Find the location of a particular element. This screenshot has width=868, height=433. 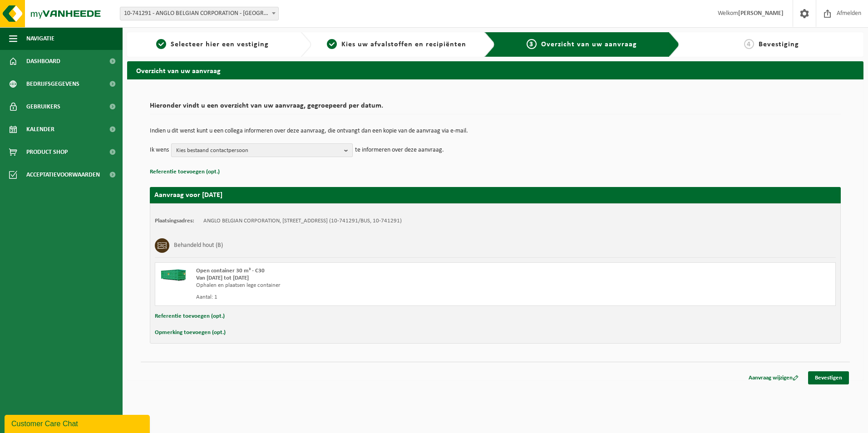

span: Navigatie is located at coordinates (41, 39).